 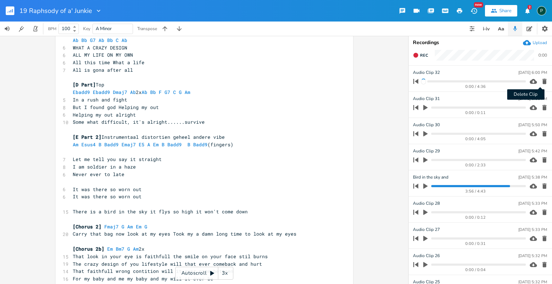 I want to click on span: Audio Clip 30, so click(x=426, y=125).